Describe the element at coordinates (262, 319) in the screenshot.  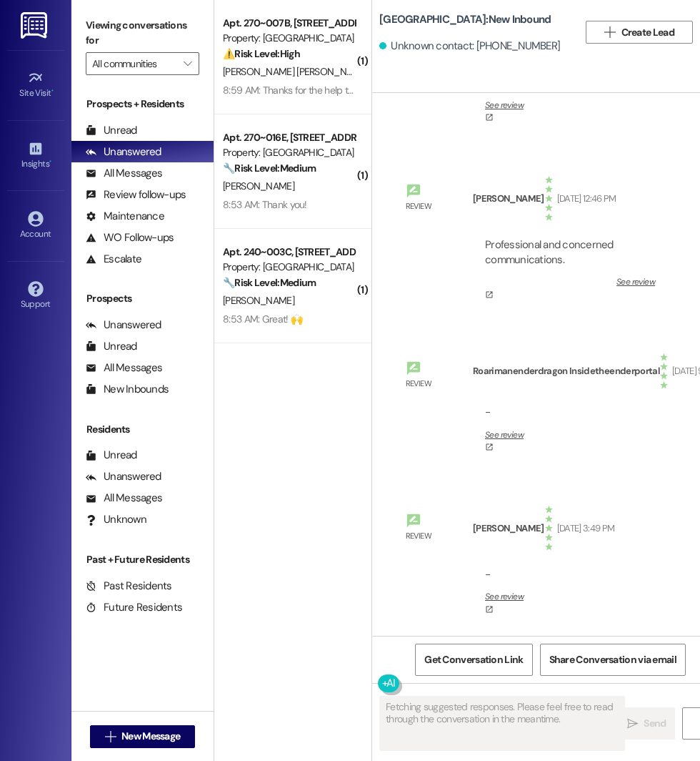
I see `div: 8:53 AM: Great! 🙌` at that location.